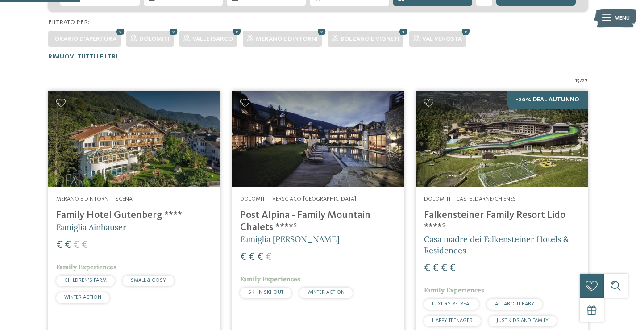 Image resolution: width=636 pixels, height=330 pixels. Describe the element at coordinates (578, 81) in the screenshot. I see `span: 15` at that location.